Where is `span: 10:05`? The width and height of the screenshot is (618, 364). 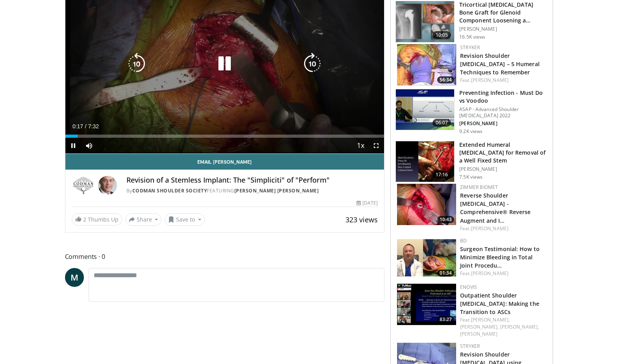 span: 10:05 is located at coordinates (442, 35).